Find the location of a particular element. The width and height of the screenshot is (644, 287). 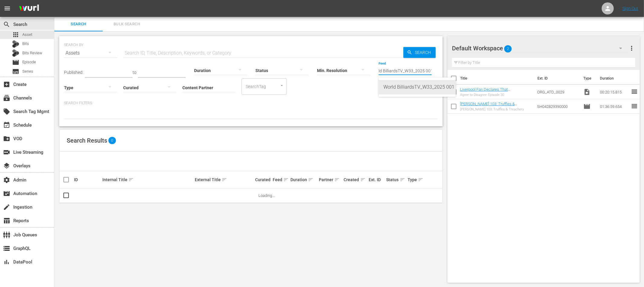

div: Bits Review is located at coordinates (16, 53).